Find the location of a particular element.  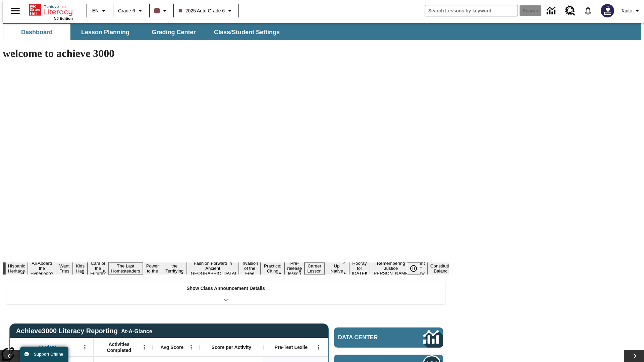

span: Grading Center is located at coordinates (174, 32).